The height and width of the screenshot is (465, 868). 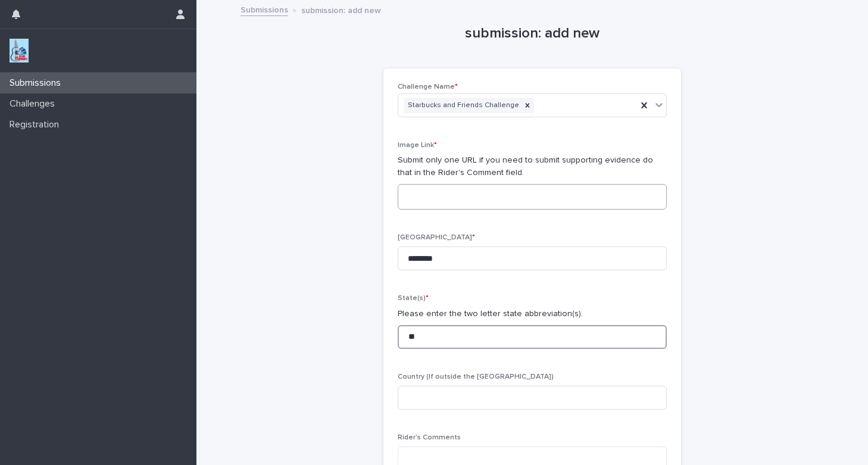 I want to click on div: Starbucks and Friends Challenge, so click(x=462, y=106).